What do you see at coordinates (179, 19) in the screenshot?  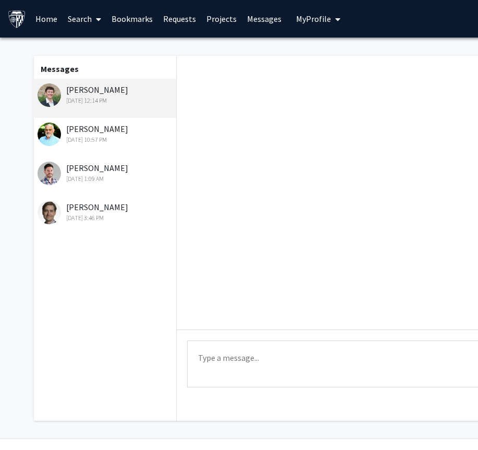 I see `a: Requests` at bounding box center [179, 19].